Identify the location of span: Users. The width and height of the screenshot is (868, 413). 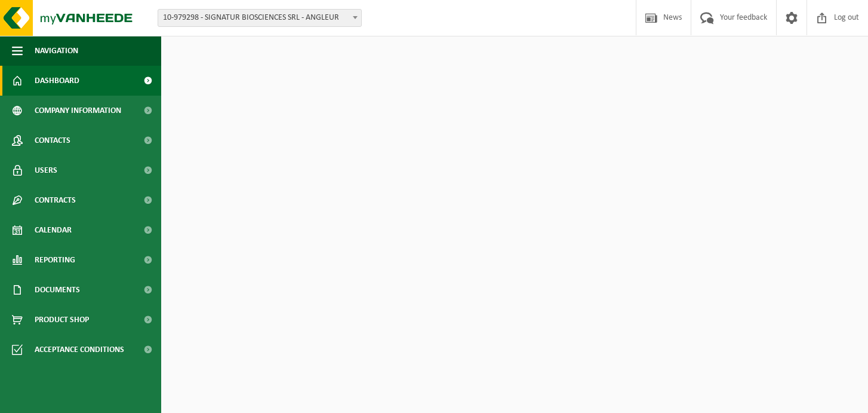
(46, 170).